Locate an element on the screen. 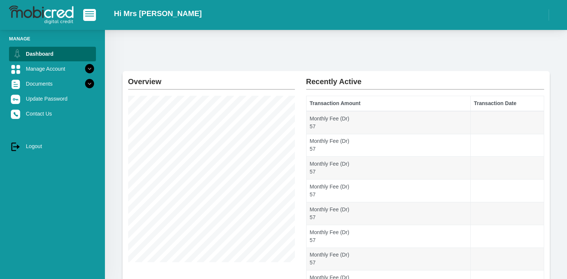  th: Transaction Date is located at coordinates (507, 104).